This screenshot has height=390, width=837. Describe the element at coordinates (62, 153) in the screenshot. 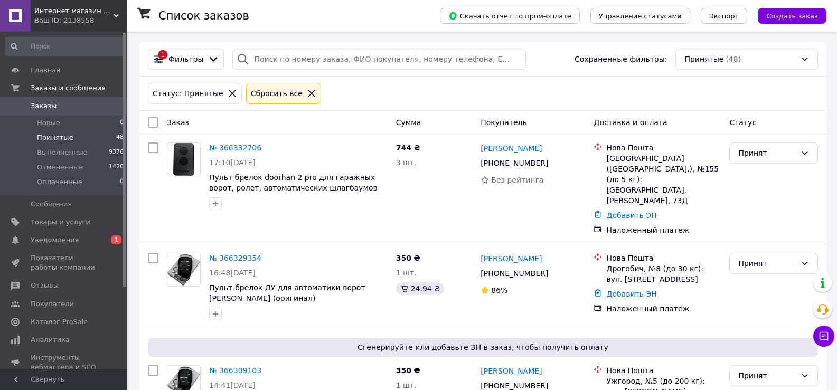

I see `span: Выполненные` at that location.